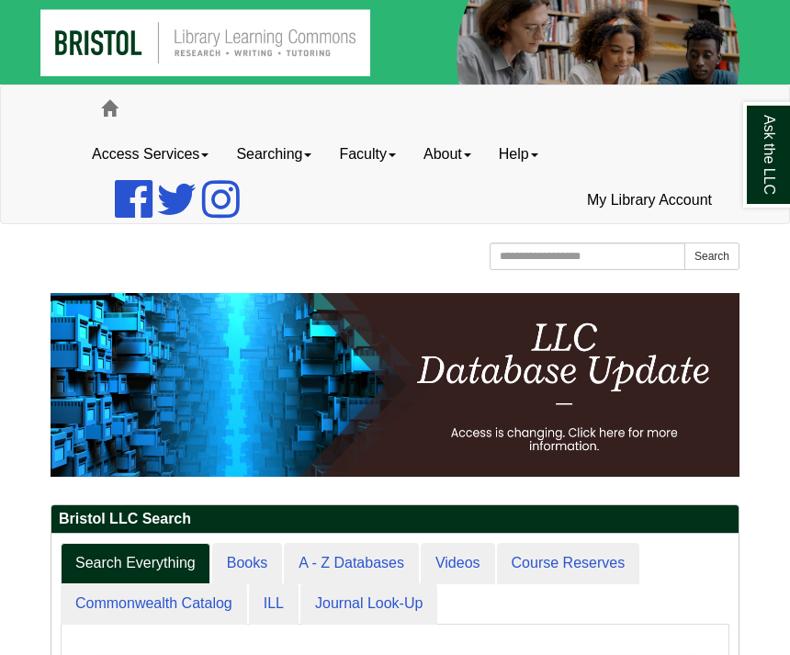 The image size is (790, 655). Describe the element at coordinates (351, 563) in the screenshot. I see `a: A - Z Databases` at that location.